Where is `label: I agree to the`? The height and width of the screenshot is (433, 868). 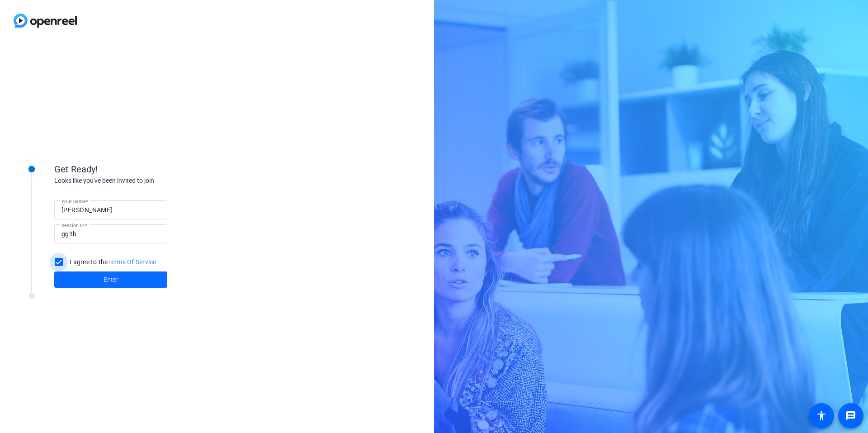 label: I agree to the is located at coordinates (112, 262).